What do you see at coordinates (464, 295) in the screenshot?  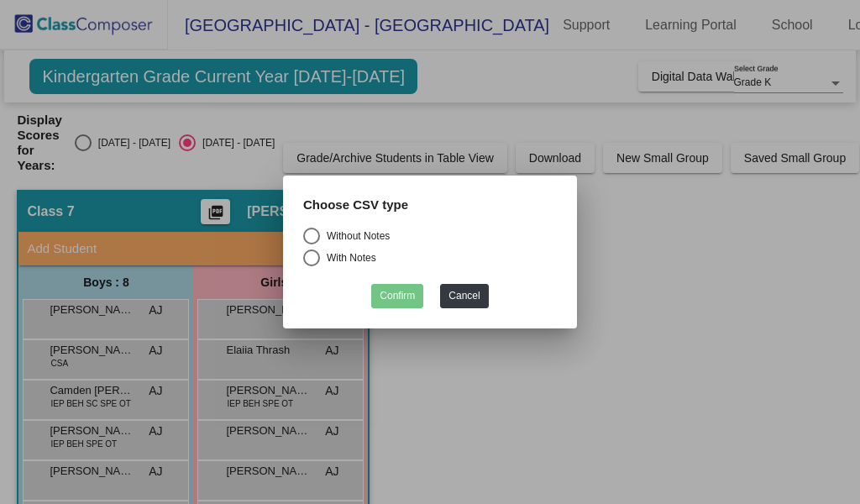 I see `button: Cancel` at bounding box center [464, 295].